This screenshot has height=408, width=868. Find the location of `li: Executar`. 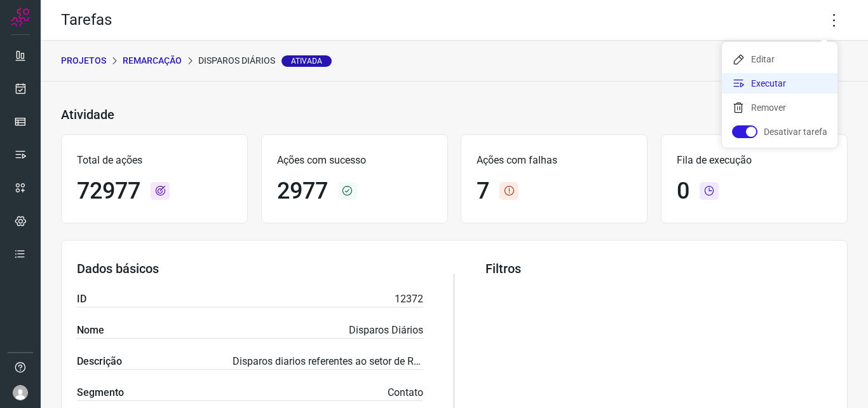

li: Executar is located at coordinates (780, 83).